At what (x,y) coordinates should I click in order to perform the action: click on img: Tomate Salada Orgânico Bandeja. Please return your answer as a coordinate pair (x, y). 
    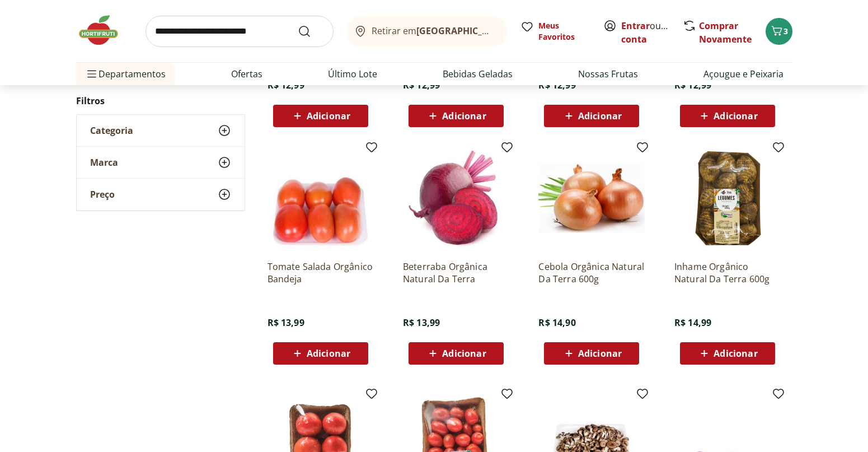
    Looking at the image, I should click on (320, 198).